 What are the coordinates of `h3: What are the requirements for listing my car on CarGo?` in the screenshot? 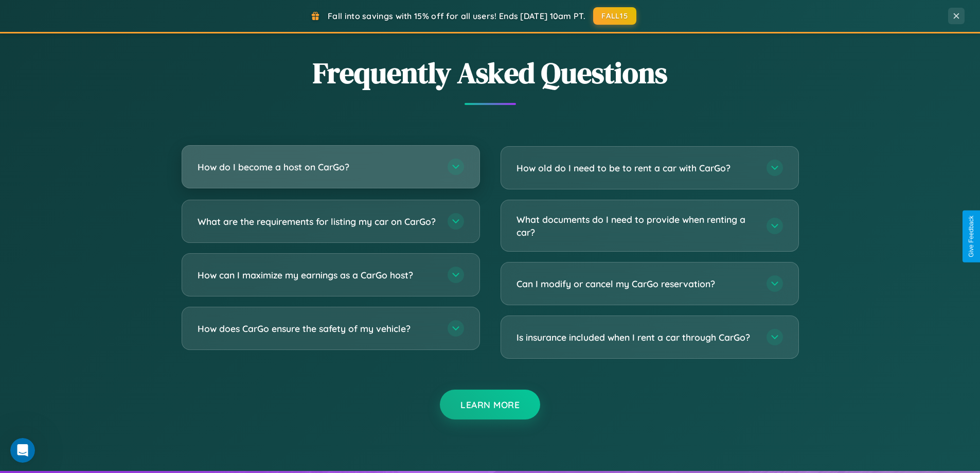 It's located at (318, 221).